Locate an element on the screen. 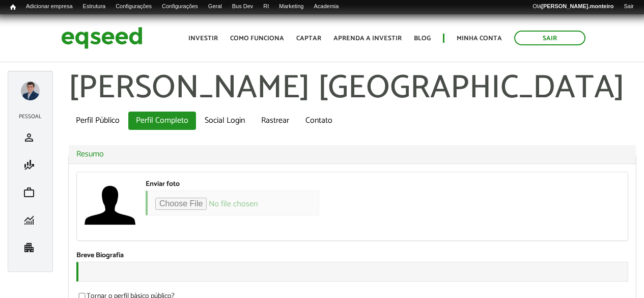 The image size is (644, 298). a: Início is located at coordinates (13, 7).